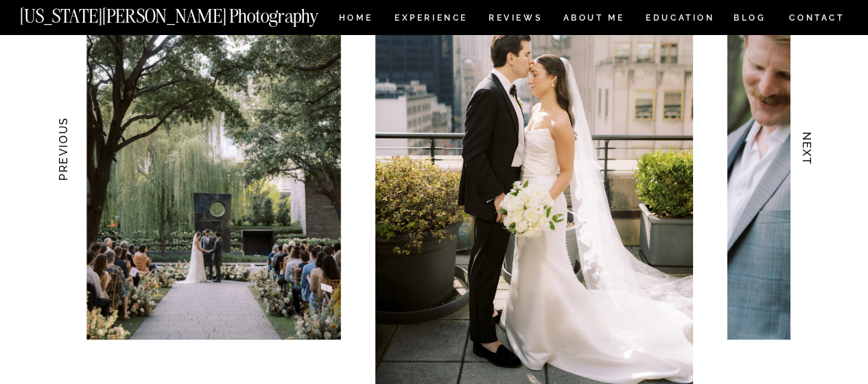 This screenshot has width=868, height=384. What do you see at coordinates (750, 19) in the screenshot?
I see `a: BLOG` at bounding box center [750, 19].